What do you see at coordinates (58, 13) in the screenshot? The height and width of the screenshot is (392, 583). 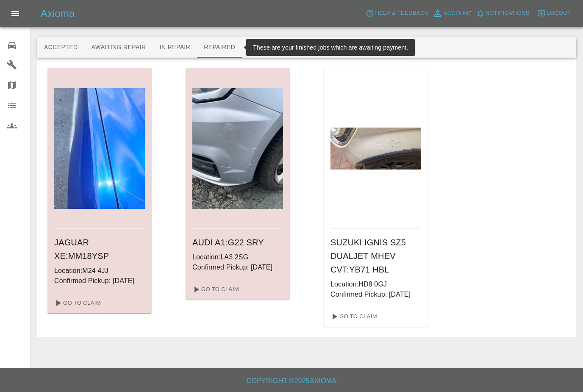 I see `h5: Axioma` at bounding box center [58, 13].